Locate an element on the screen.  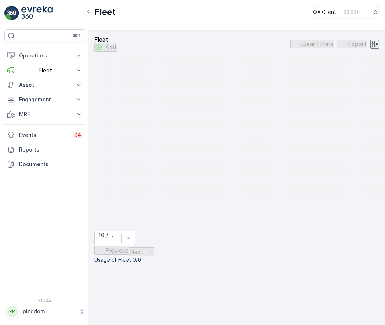
p: Clear Filters is located at coordinates (317, 44).